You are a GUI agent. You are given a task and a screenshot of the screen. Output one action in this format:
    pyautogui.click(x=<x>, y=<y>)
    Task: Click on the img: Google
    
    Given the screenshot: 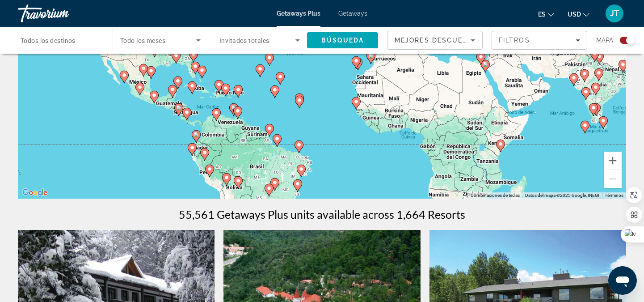 What is the action you would take?
    pyautogui.click(x=35, y=193)
    